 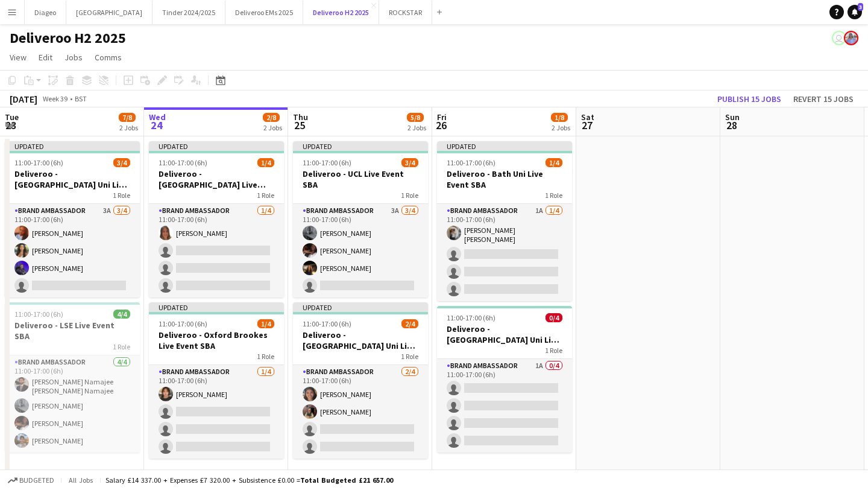 What do you see at coordinates (128, 117) in the screenshot?
I see `span: 7/8` at bounding box center [128, 117].